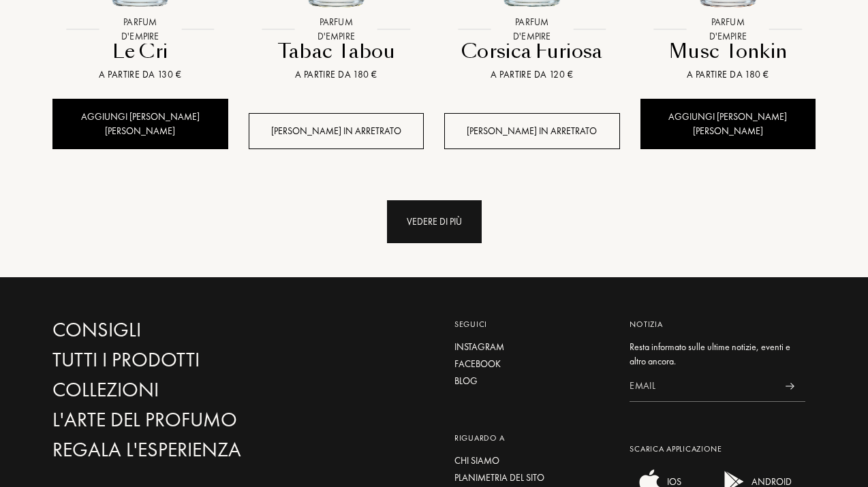 This screenshot has width=868, height=487. What do you see at coordinates (532, 347) in the screenshot?
I see `div: Instagram` at bounding box center [532, 347].